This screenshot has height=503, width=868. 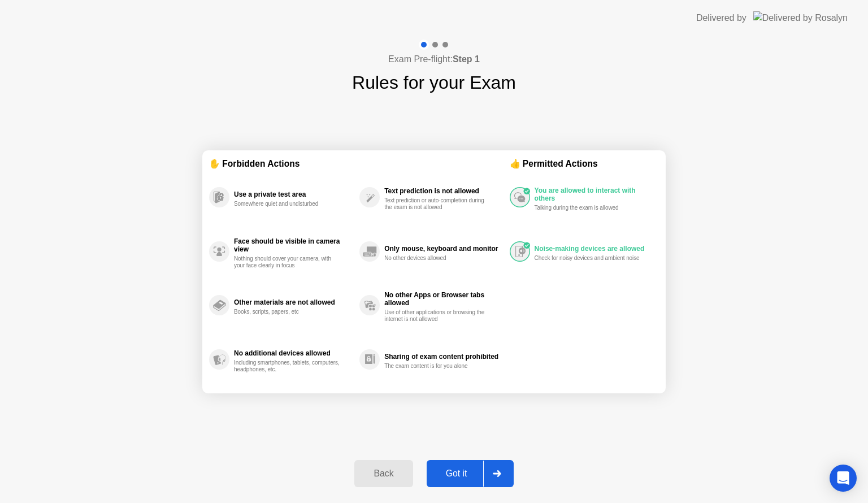 What do you see at coordinates (434, 82) in the screenshot?
I see `h1: Rules for your Exam` at bounding box center [434, 82].